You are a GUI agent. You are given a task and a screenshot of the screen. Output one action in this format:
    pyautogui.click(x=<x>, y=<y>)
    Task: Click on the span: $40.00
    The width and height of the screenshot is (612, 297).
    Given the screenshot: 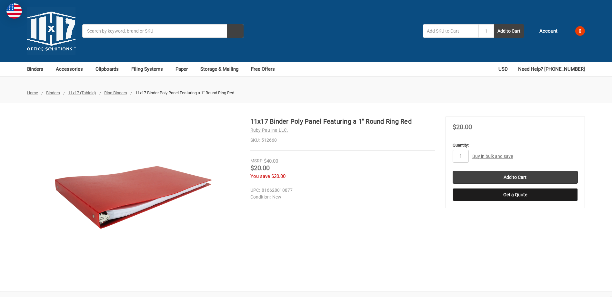 What is the action you would take?
    pyautogui.click(x=271, y=161)
    